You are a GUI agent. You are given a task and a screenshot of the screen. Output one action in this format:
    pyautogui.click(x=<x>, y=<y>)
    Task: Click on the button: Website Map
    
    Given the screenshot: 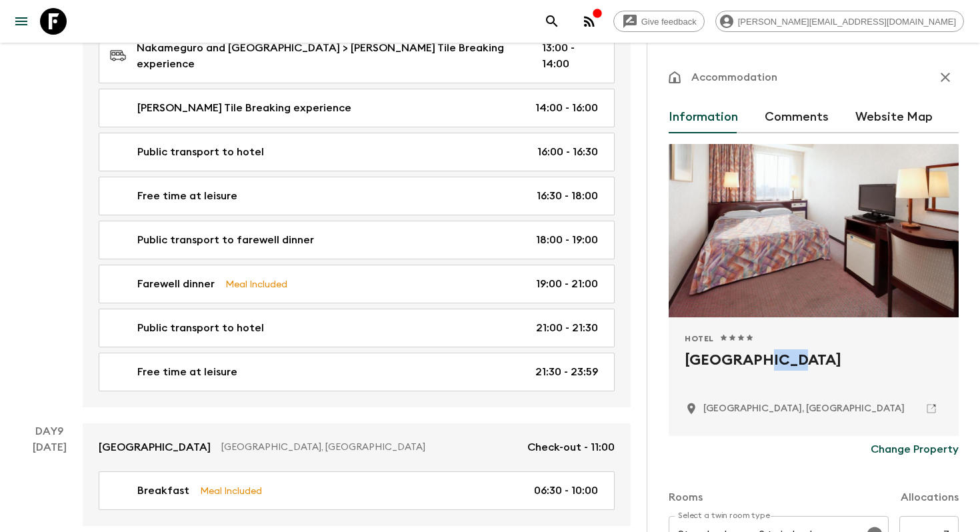 What is the action you would take?
    pyautogui.click(x=894, y=117)
    